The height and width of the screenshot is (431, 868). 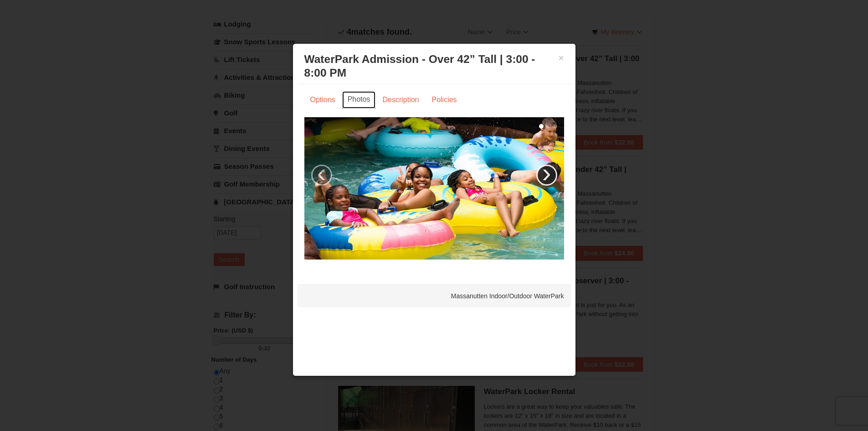 What do you see at coordinates (359, 100) in the screenshot?
I see `a: Photos` at bounding box center [359, 100].